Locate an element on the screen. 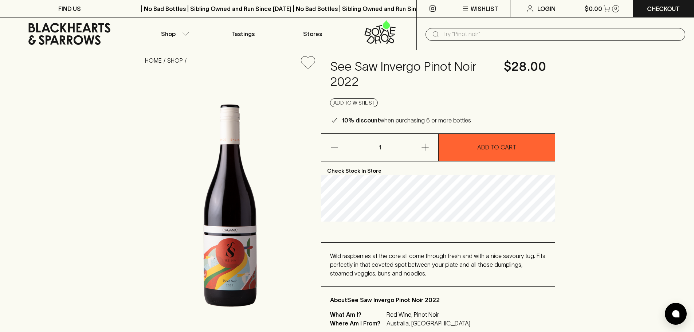 The height and width of the screenshot is (332, 694). p: What Am I? is located at coordinates (357, 314).